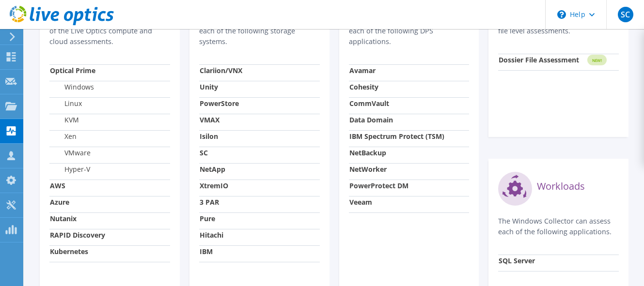 This screenshot has width=644, height=286. What do you see at coordinates (259, 31) in the screenshot?
I see `p: The Windows Collector can assess each of the following storage systems.` at bounding box center [259, 31].